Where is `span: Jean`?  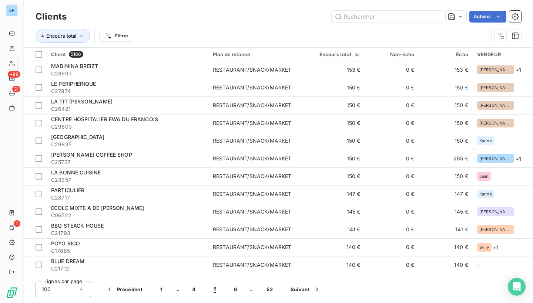
span: Jean is located at coordinates (484, 176).